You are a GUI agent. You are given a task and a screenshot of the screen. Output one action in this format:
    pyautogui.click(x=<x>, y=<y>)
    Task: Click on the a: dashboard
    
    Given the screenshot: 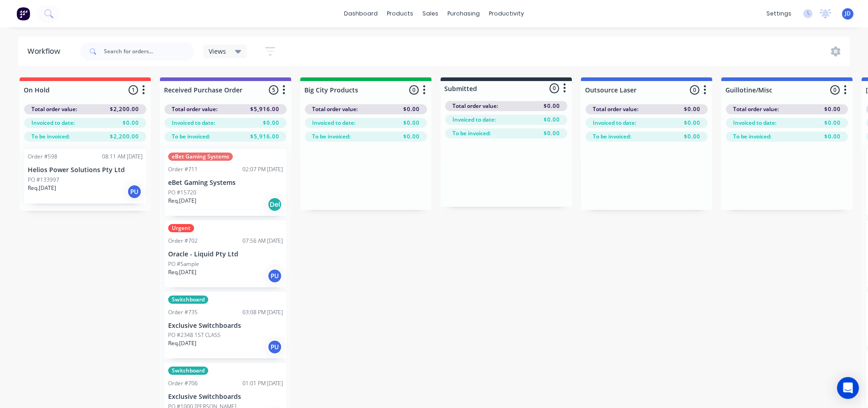 What is the action you would take?
    pyautogui.click(x=361, y=14)
    